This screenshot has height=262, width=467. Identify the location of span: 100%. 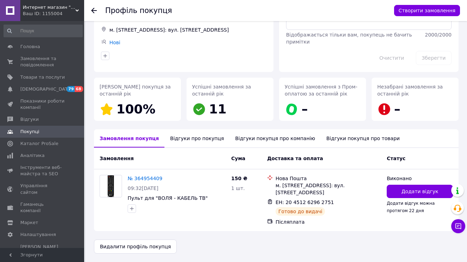
(136, 109).